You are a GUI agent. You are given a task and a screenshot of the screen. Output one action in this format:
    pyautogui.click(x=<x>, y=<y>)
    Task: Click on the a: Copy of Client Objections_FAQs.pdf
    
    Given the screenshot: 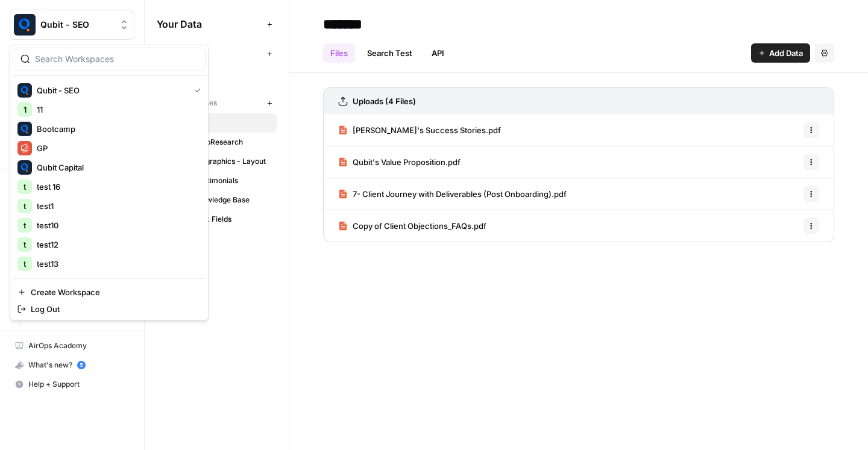 What is the action you would take?
    pyautogui.click(x=412, y=226)
    